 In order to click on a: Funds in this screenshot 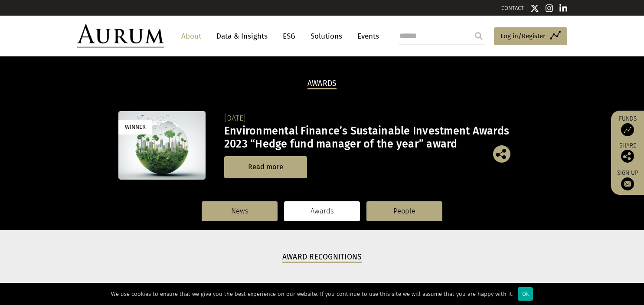, I will do `click(628, 126)`.